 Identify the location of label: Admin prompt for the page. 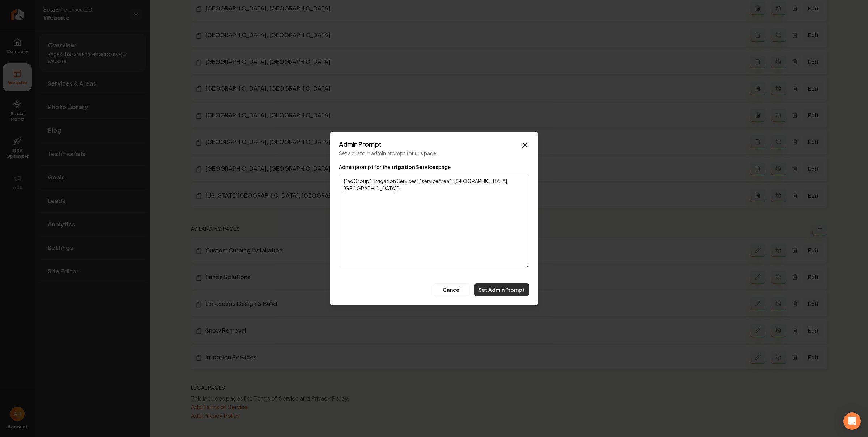
(394, 167).